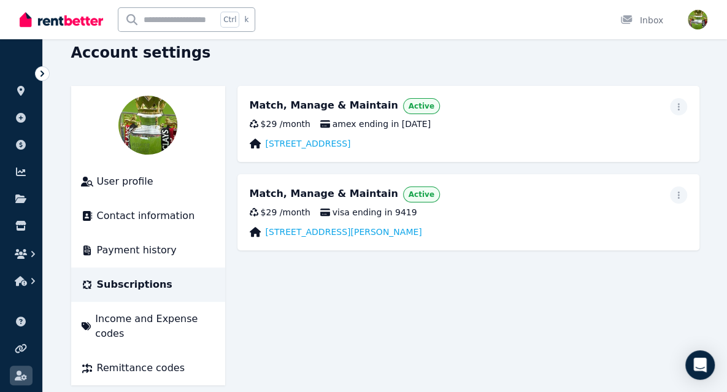 The image size is (727, 392). I want to click on span: Payment history, so click(137, 250).